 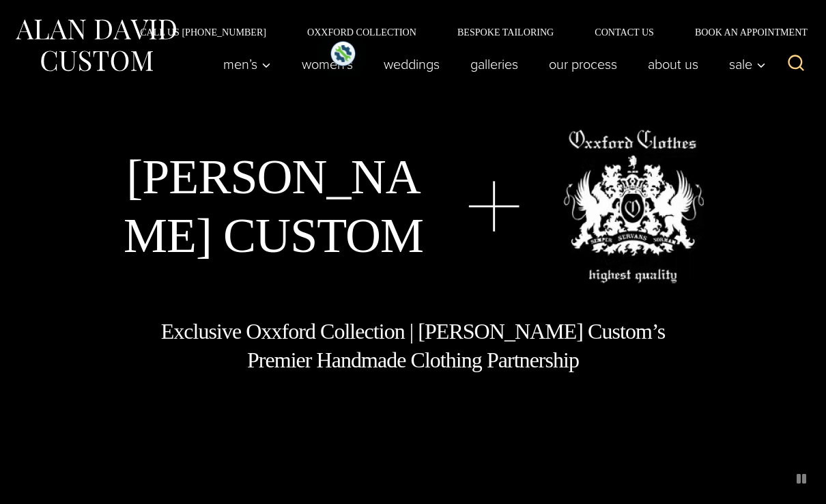 I want to click on a: Our Process, so click(x=583, y=64).